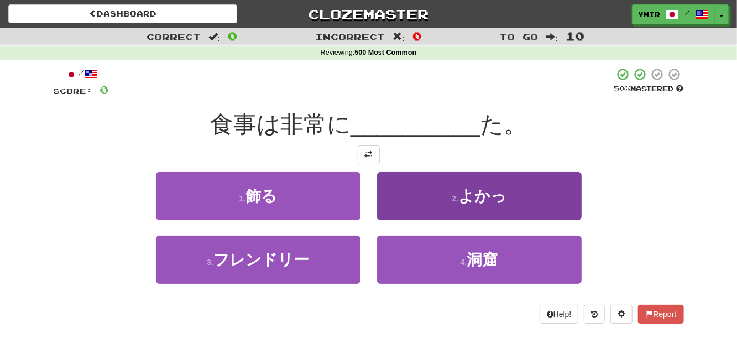 The height and width of the screenshot is (338, 737). What do you see at coordinates (174, 36) in the screenshot?
I see `span: Correct` at bounding box center [174, 36].